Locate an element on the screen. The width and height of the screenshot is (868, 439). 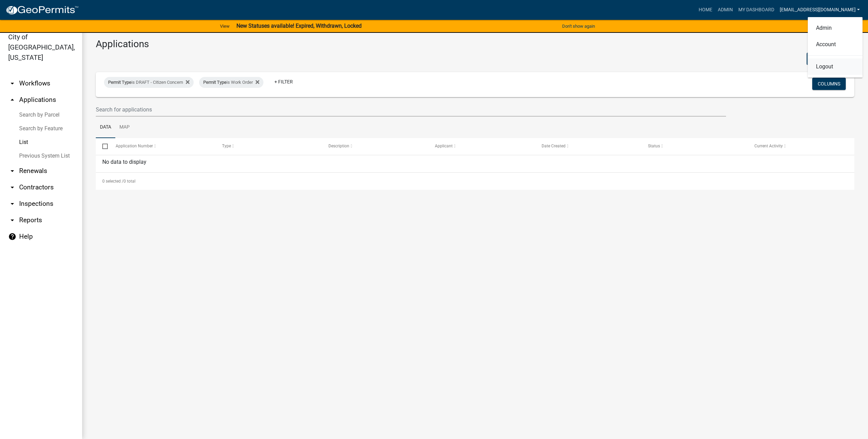
div: is DRAFT - Citizen Concern is located at coordinates (149, 82).